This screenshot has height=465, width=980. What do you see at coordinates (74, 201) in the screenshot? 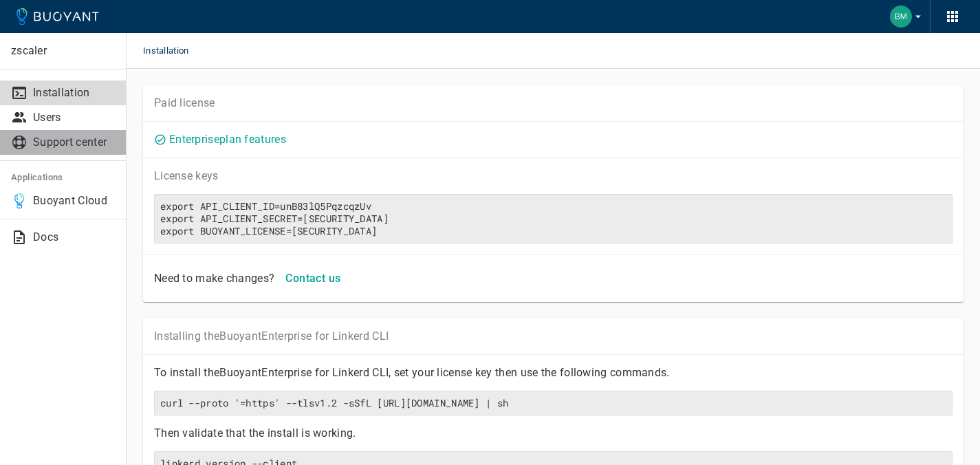
I see `p: Buoyant Cloud` at bounding box center [74, 201].